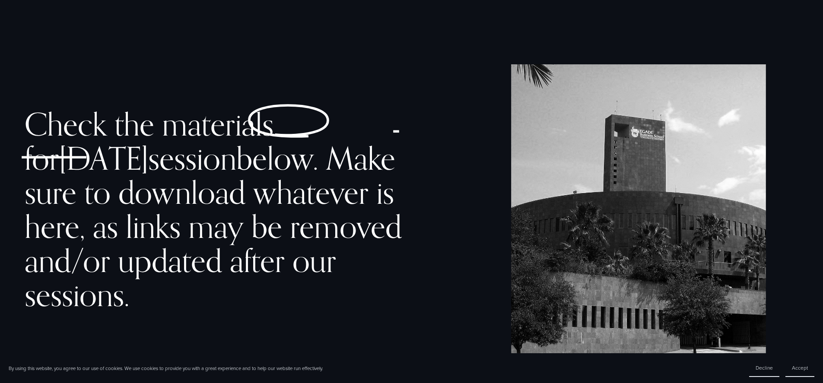 The image size is (823, 383). Describe the element at coordinates (165, 368) in the screenshot. I see `p: By using this website, you agree to our use of cookies. We use cookies to provide you with a grea...` at that location.